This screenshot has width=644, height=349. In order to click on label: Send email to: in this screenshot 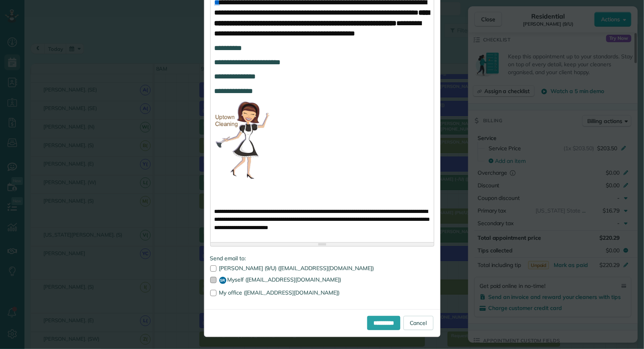, I will do `click(322, 258)`.